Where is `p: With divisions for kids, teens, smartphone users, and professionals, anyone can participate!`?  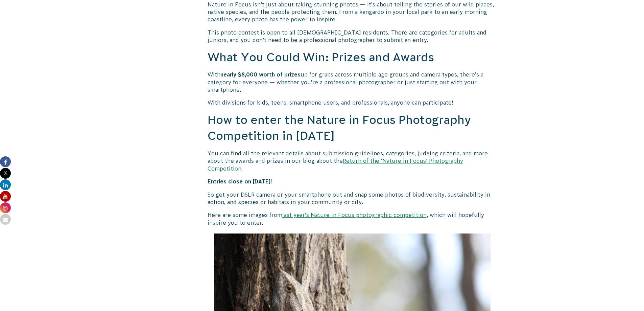 p: With divisions for kids, teens, smartphone users, and professionals, anyone can participate! is located at coordinates (353, 103).